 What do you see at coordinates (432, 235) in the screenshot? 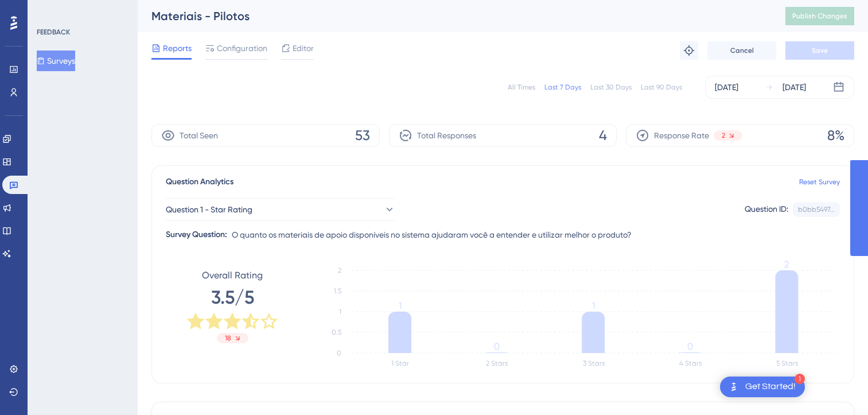
I see `span: O quanto os materiais de apoio disponíveis no sistema ajudaram você a entender e utilizar melhor ...` at bounding box center [432, 235].